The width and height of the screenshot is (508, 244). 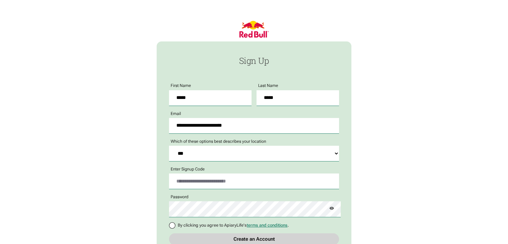 What do you see at coordinates (233, 225) in the screenshot?
I see `span: By clicking you agree to ApiaryLife's .` at bounding box center [233, 225].